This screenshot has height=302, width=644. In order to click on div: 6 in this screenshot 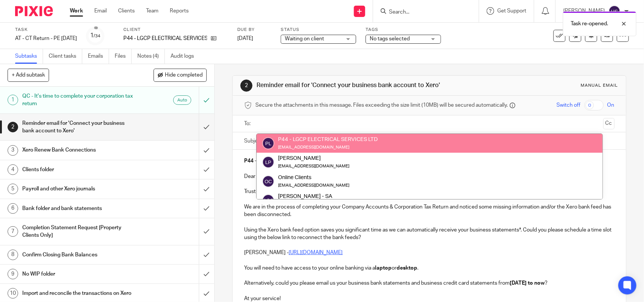, I will do `click(13, 208)`.